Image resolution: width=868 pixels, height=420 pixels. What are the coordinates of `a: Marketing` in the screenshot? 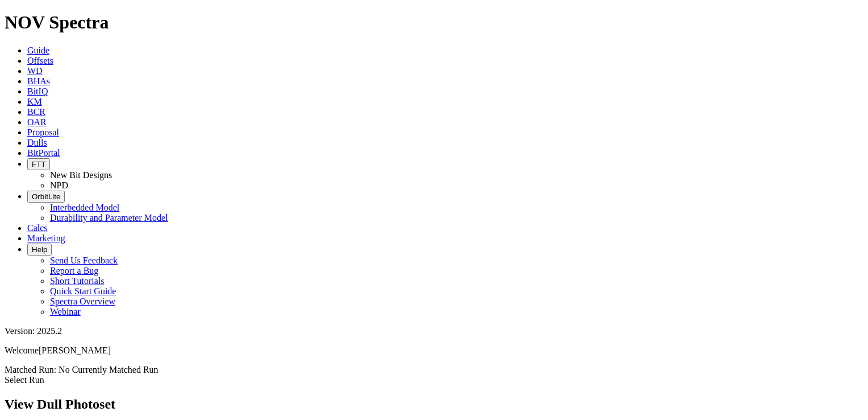 It's located at (46, 238).